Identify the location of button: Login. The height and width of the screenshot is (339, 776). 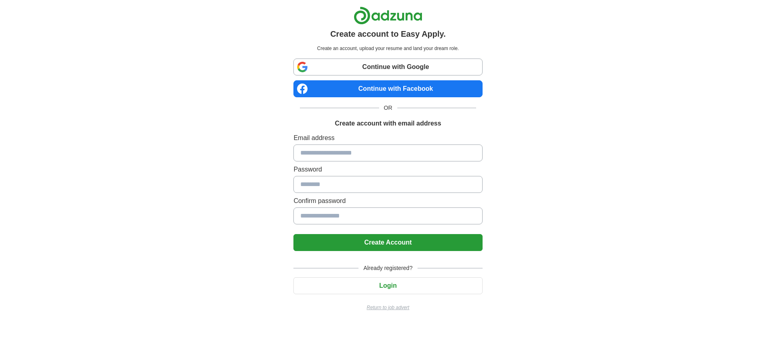
(387, 286).